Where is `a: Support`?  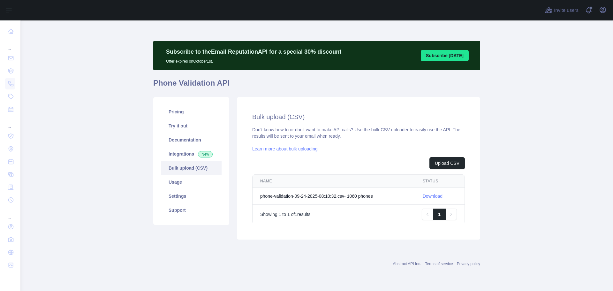
a: Support is located at coordinates (191, 210).